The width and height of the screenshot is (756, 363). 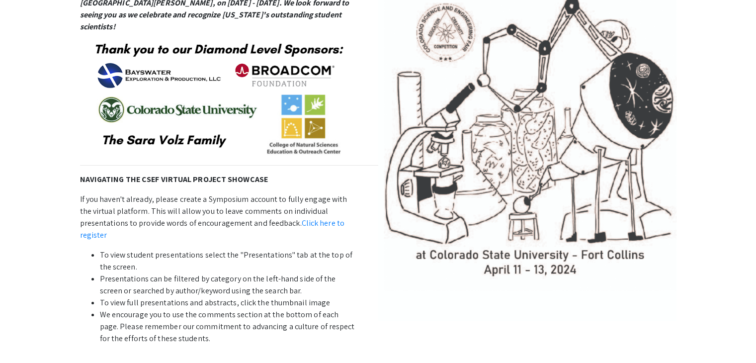 I want to click on a: Click here to register, so click(x=212, y=229).